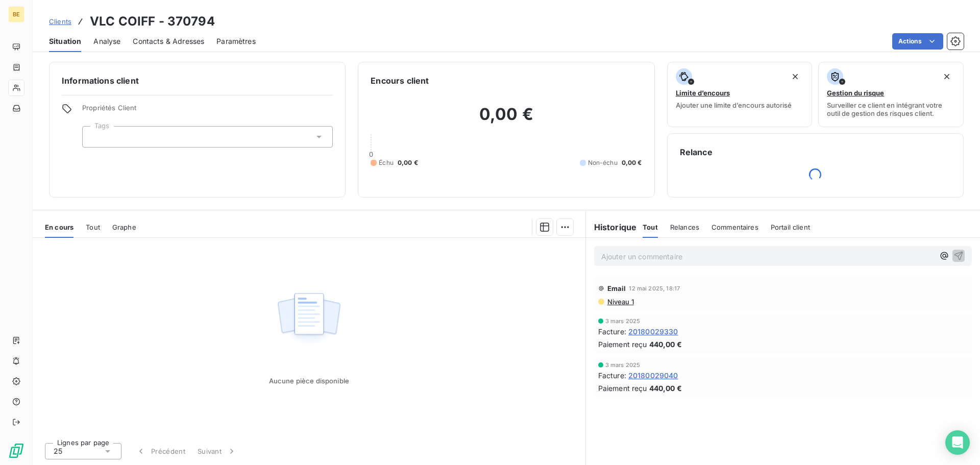 This screenshot has width=980, height=465. Describe the element at coordinates (654, 289) in the screenshot. I see `span: 12 mai 2025, 18:17` at that location.